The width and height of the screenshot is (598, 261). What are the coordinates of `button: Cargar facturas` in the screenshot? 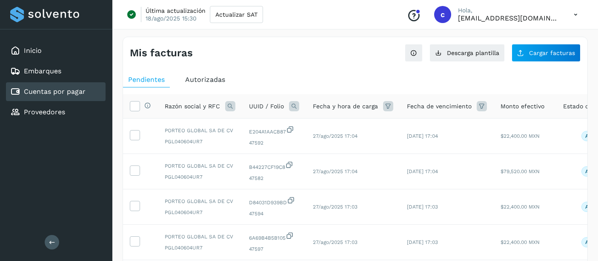 It's located at (546, 53).